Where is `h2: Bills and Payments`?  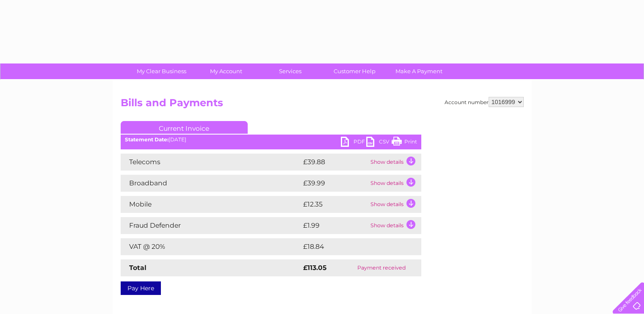 h2: Bills and Payments is located at coordinates (322, 105).